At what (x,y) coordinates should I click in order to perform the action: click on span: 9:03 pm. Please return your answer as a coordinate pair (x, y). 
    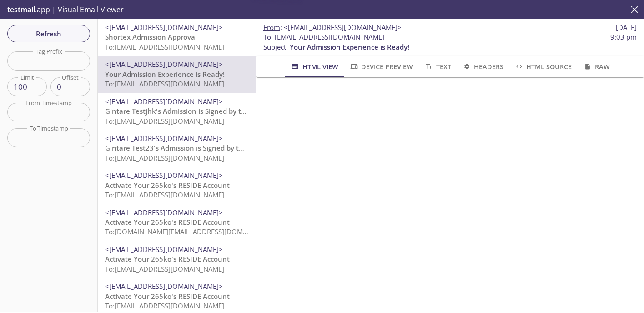
    Looking at the image, I should click on (623, 37).